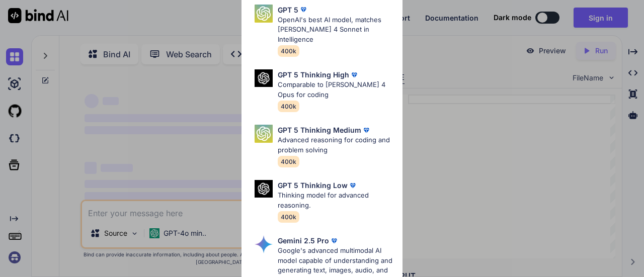  Describe the element at coordinates (336, 200) in the screenshot. I see `p: Thinking model for advanced reasoning.` at that location.